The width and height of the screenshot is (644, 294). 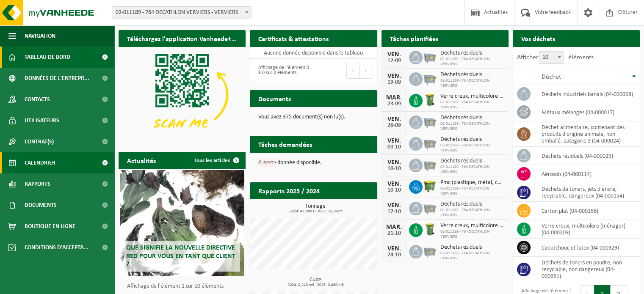 I want to click on img: Download de VHEPlus App, so click(x=182, y=94).